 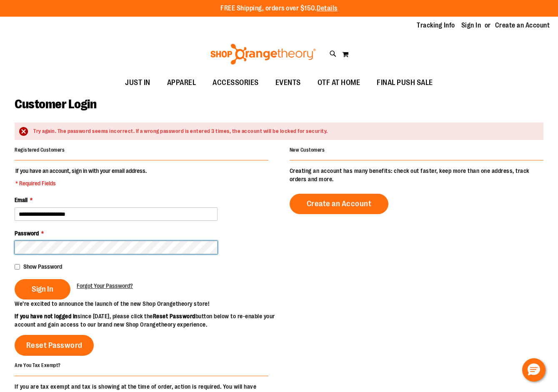 I want to click on a: JUST IN, so click(x=137, y=83).